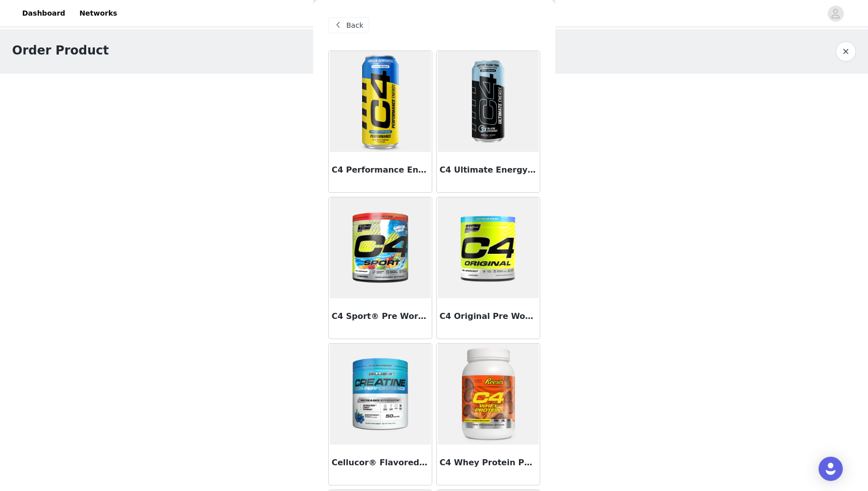 The width and height of the screenshot is (868, 491). I want to click on h3: Cellucor® Flavored COR-Performance® Creatine Monohydrate Powder, so click(380, 463).